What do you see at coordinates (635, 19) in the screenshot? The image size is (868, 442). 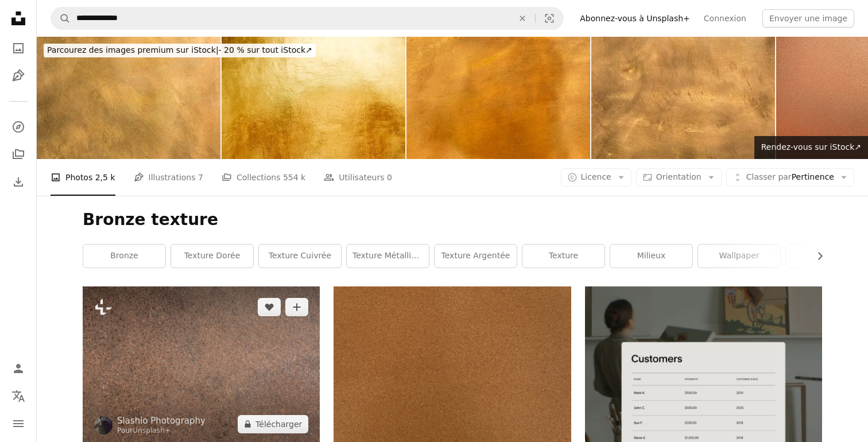 I see `a: Abonnez-vous à Unsplash+` at bounding box center [635, 19].